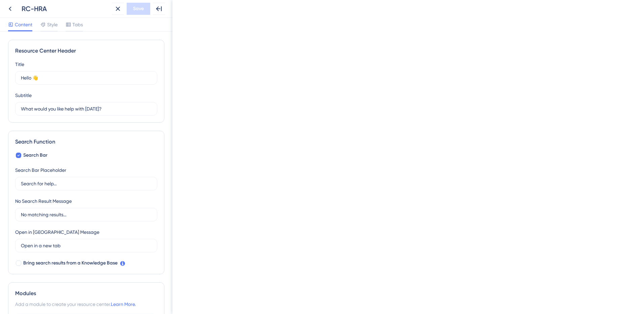 Image resolution: width=644 pixels, height=314 pixels. Describe the element at coordinates (44, 200) in the screenshot. I see `div: No Search Result Message` at that location.